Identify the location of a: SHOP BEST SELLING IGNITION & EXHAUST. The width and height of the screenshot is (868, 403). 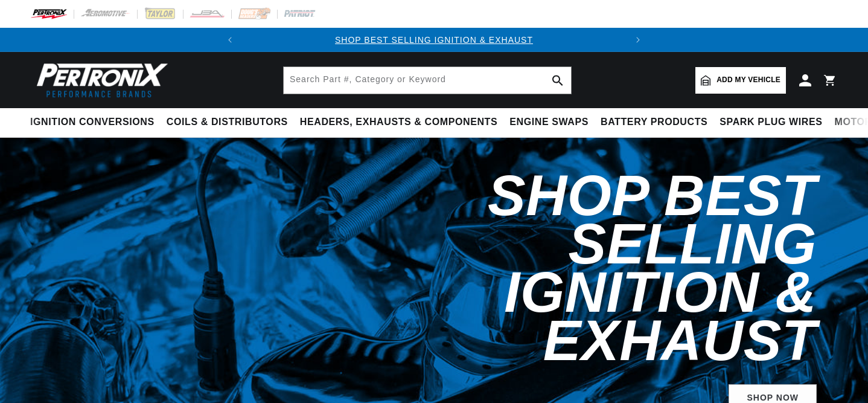
(434, 40).